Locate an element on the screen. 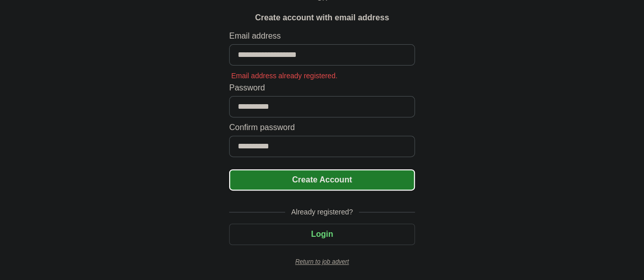 The image size is (644, 280). a: Return to job advert is located at coordinates (321, 262).